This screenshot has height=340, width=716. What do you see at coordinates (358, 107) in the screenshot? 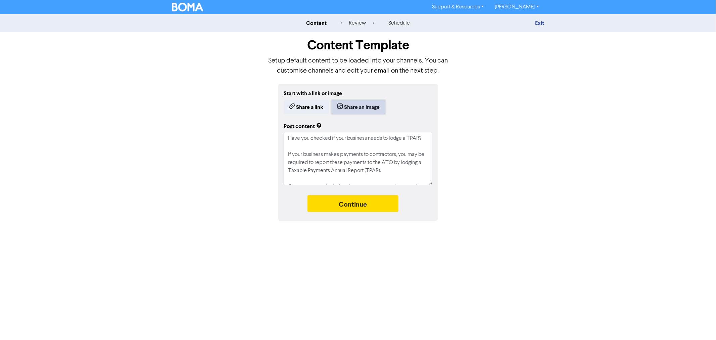
I see `button: Share an image` at bounding box center [358, 107].